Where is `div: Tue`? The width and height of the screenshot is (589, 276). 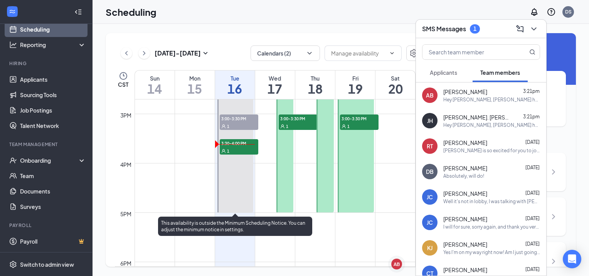 div: Tue is located at coordinates (235, 78).